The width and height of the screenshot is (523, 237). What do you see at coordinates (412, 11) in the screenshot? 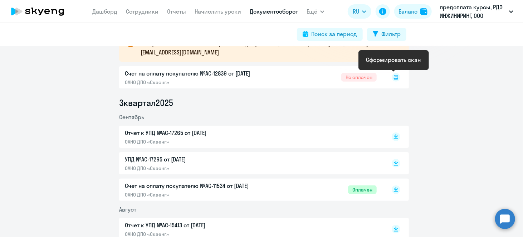
I see `button: Балансbalance` at bounding box center [412, 11].